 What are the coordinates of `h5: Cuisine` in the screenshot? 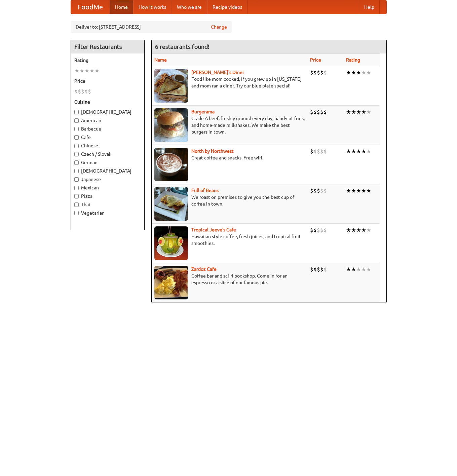 It's located at (108, 102).